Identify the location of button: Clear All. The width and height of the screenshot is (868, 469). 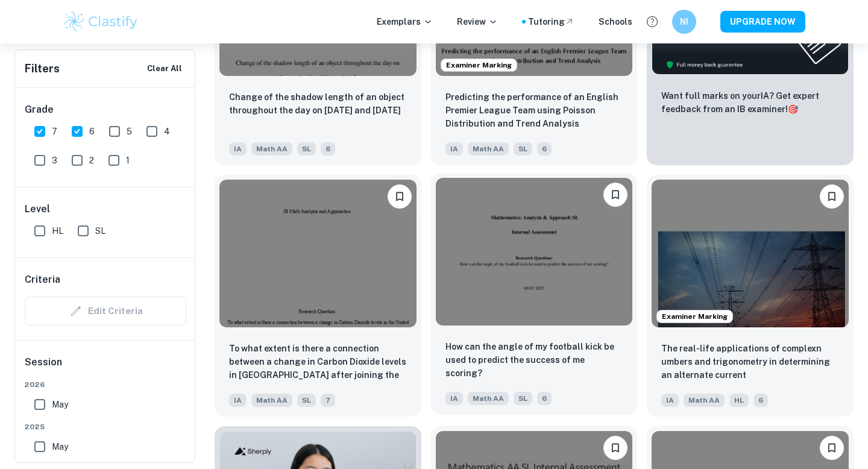
(165, 69).